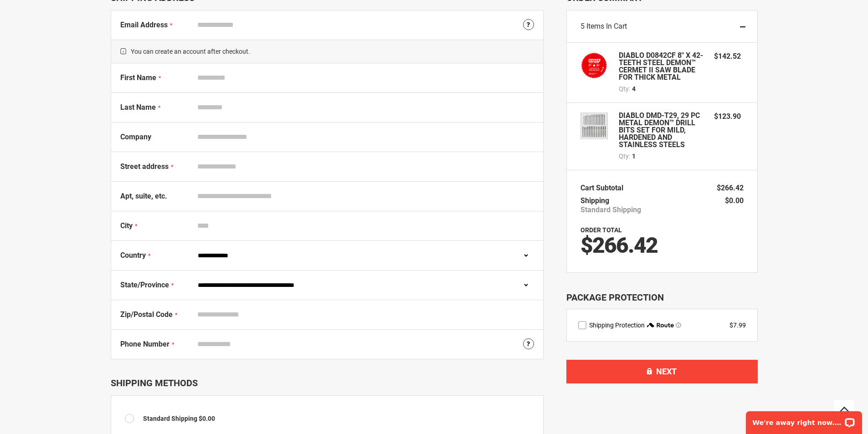 The width and height of the screenshot is (868, 434). I want to click on div: Shipping Methods, so click(327, 383).